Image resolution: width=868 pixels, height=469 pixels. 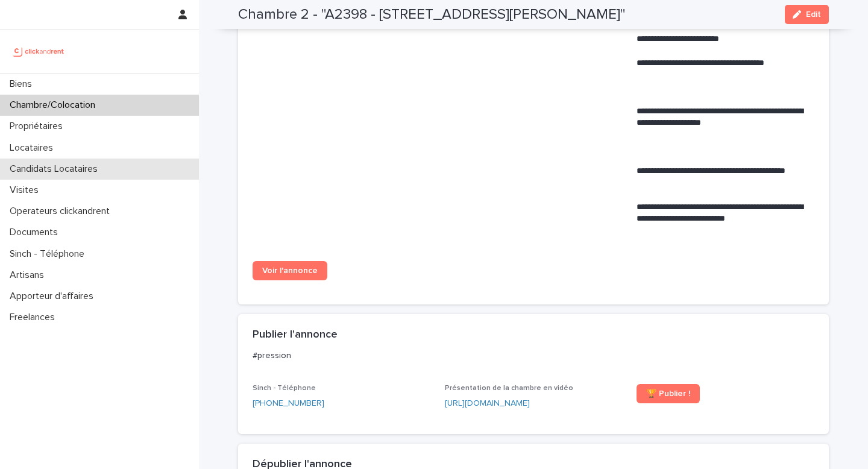 What do you see at coordinates (290, 271) in the screenshot?
I see `a: Voir l'annonce` at bounding box center [290, 271].